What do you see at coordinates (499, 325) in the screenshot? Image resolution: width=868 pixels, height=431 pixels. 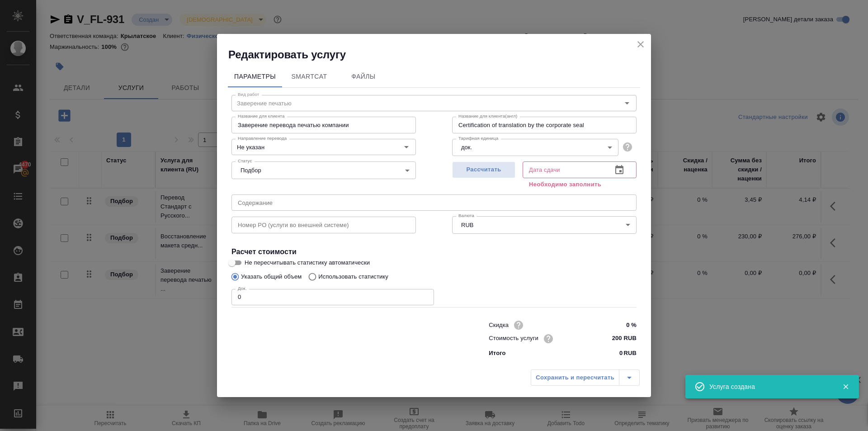 I see `p: Скидка` at bounding box center [499, 325].